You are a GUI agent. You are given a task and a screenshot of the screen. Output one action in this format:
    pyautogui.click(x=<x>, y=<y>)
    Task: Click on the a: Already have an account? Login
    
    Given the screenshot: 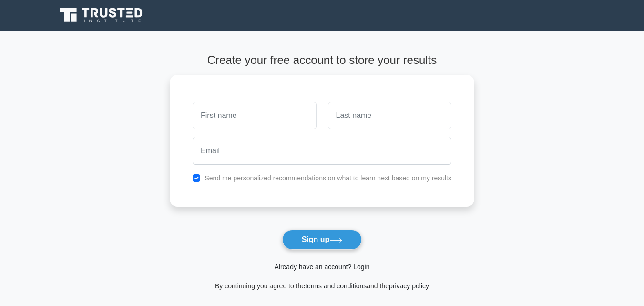 What is the action you would take?
    pyautogui.click(x=322, y=267)
    